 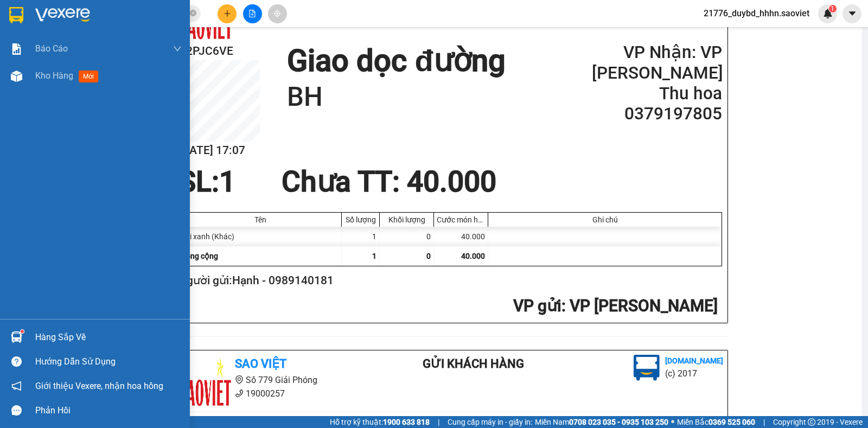 I want to click on span: copyright, so click(x=812, y=422).